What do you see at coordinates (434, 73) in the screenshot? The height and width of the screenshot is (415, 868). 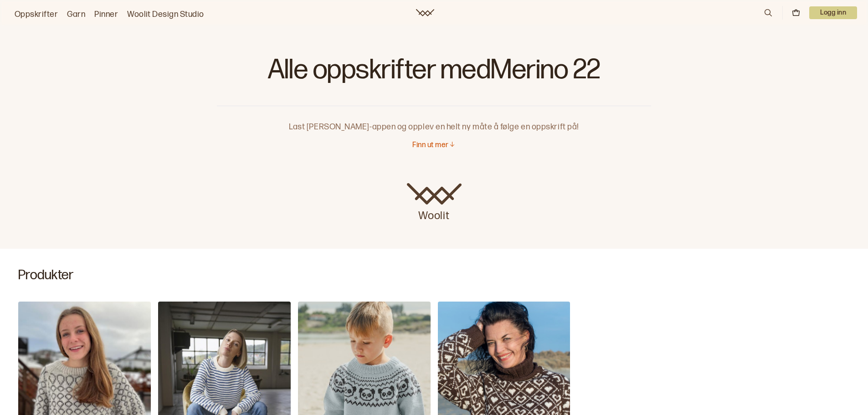 I see `h1: Alle oppskrifter med Merino 22` at bounding box center [434, 73].